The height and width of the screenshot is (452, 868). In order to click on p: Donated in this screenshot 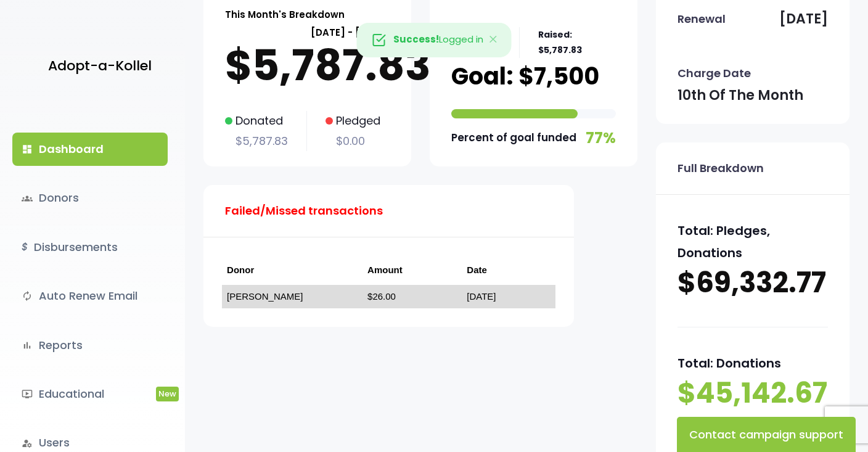, I will do `click(256, 120)`.